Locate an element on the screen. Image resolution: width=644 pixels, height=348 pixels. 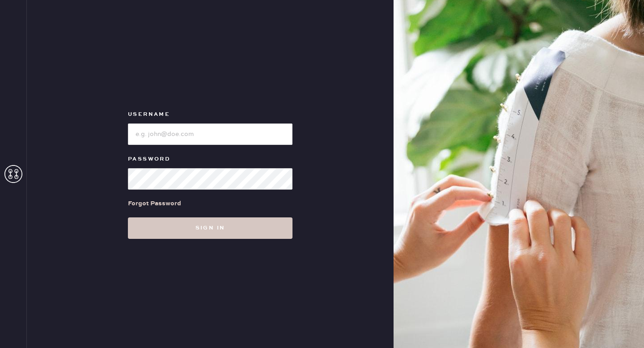
input: e.g. john@doe.com is located at coordinates (210, 134).